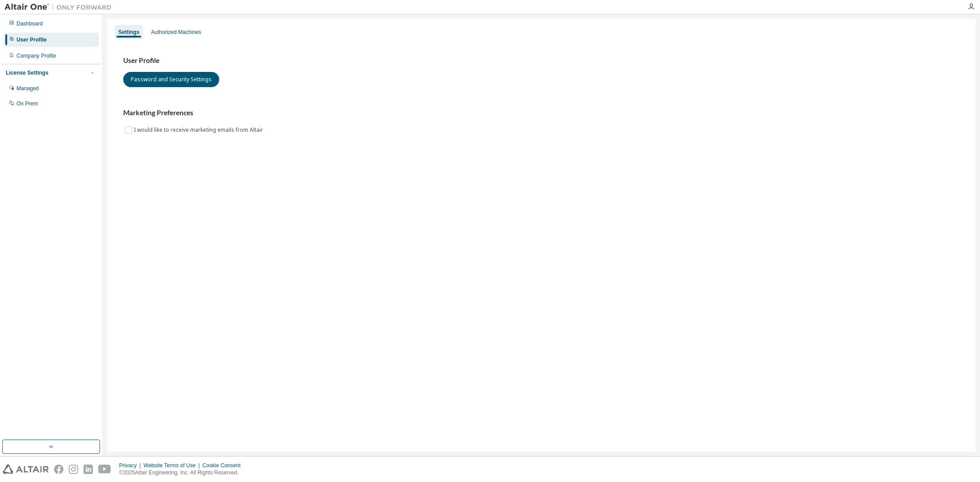  What do you see at coordinates (25, 469) in the screenshot?
I see `img: altair_logo.svg` at bounding box center [25, 469].